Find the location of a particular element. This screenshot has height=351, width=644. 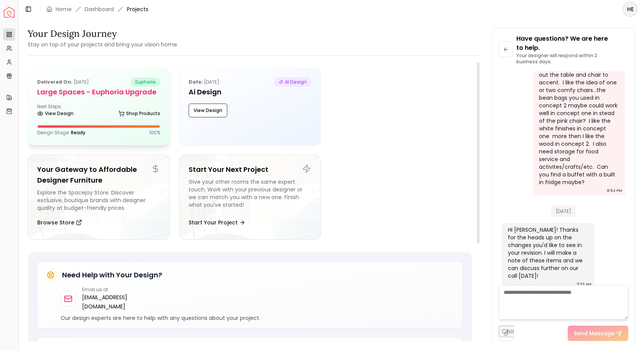

a: Start Your Next ProjectGive your other rooms the same expert touch. Work with your previous desig... is located at coordinates (250, 197).